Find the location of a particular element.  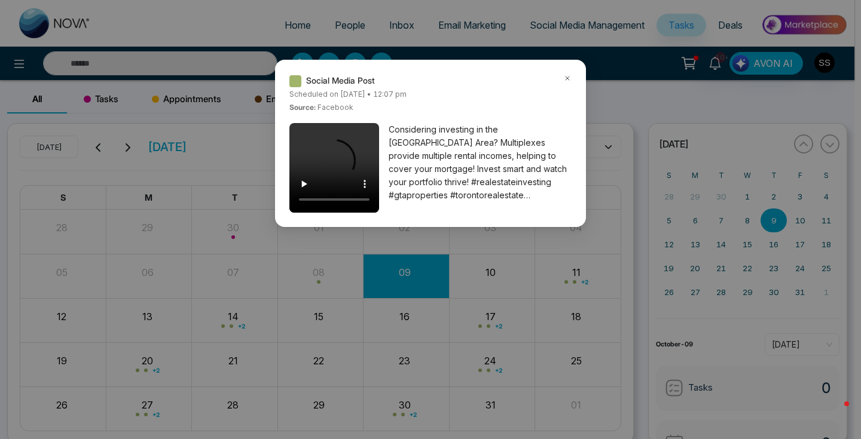

span: facebook is located at coordinates (321, 107).